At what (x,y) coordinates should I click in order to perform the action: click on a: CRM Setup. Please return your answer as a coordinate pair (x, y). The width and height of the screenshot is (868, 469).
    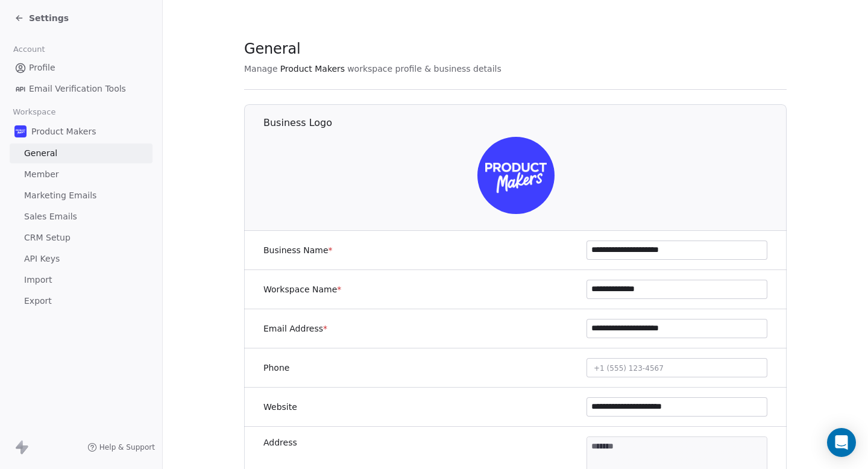
    Looking at the image, I should click on (81, 238).